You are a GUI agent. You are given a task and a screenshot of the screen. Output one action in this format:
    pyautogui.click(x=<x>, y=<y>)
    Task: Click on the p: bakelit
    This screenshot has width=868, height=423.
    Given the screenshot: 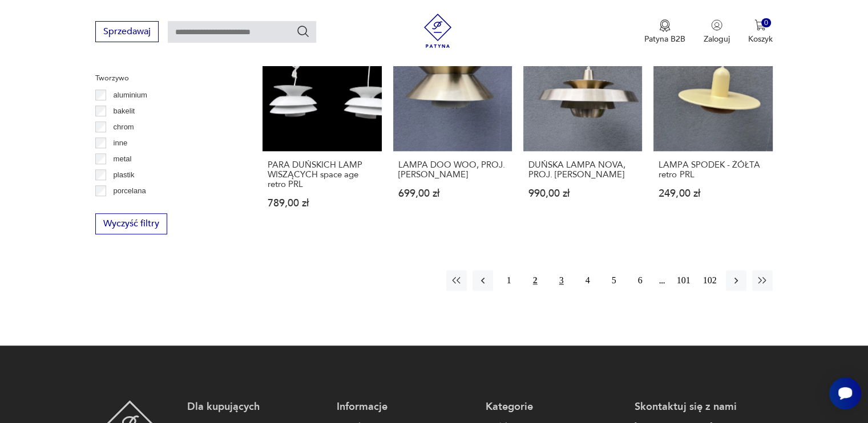 What is the action you would take?
    pyautogui.click(x=124, y=111)
    